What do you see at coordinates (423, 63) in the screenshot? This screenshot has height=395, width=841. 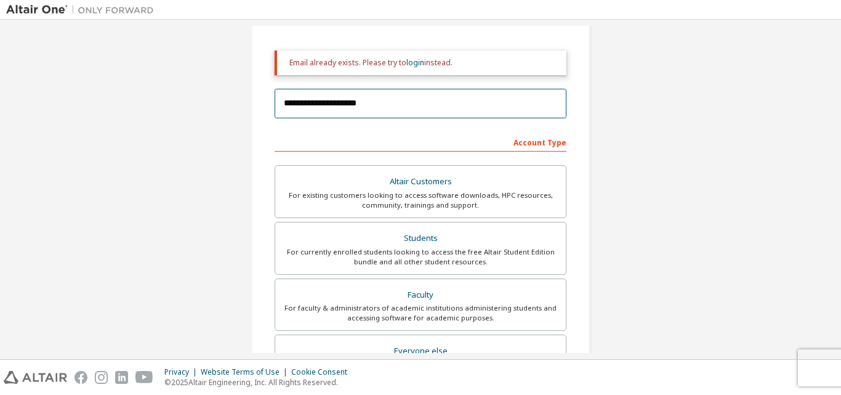 I see `div: Email already exists. Please try to instead.` at bounding box center [423, 63].